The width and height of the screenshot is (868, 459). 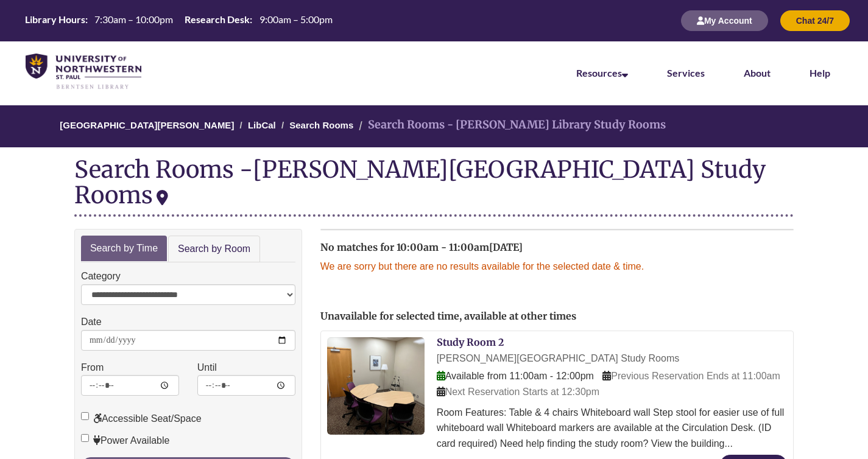 I want to click on a: Chat 24/7, so click(x=815, y=20).